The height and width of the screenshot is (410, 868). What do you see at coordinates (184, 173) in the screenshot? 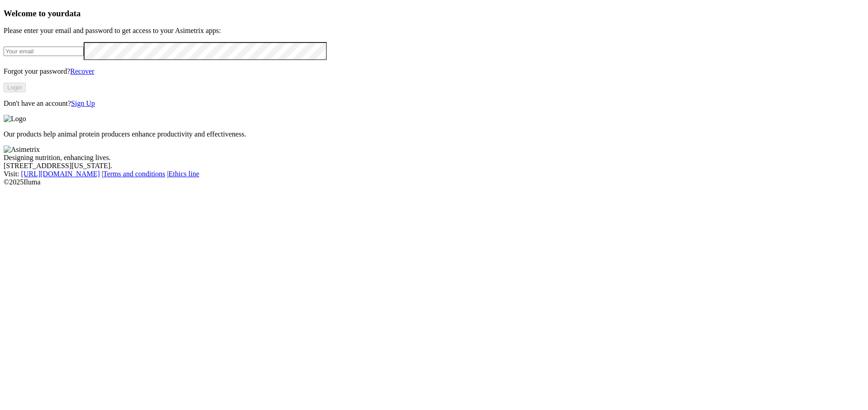
I see `a: Ethics line` at bounding box center [184, 173].